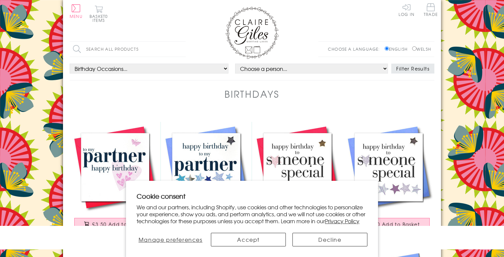 The width and height of the screenshot is (504, 257). Describe the element at coordinates (76, 11) in the screenshot. I see `button: Menu` at that location.